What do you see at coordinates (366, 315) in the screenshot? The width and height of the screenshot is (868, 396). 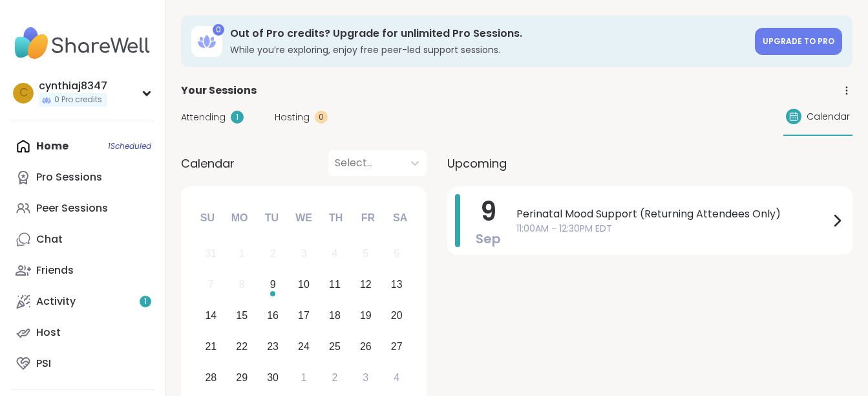 I see `div: 19` at bounding box center [366, 315].